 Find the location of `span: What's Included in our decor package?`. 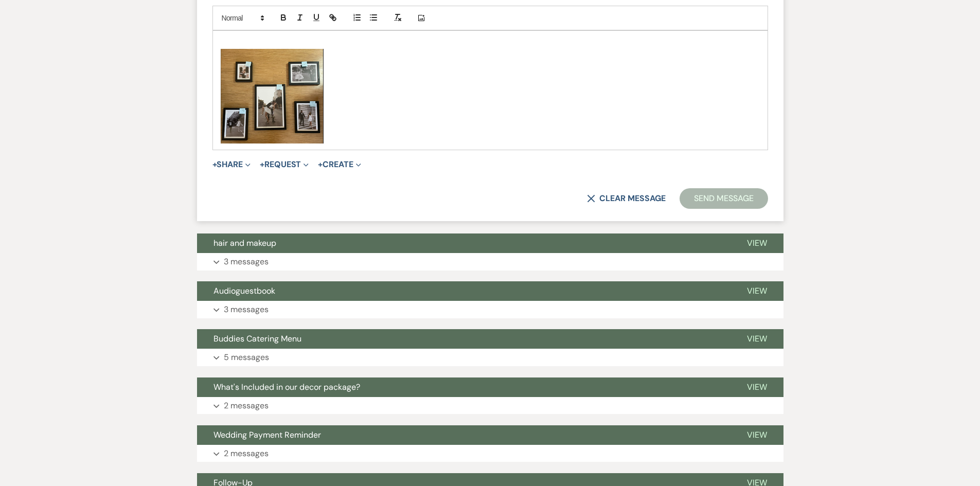

span: What's Included in our decor package? is located at coordinates (287, 387).